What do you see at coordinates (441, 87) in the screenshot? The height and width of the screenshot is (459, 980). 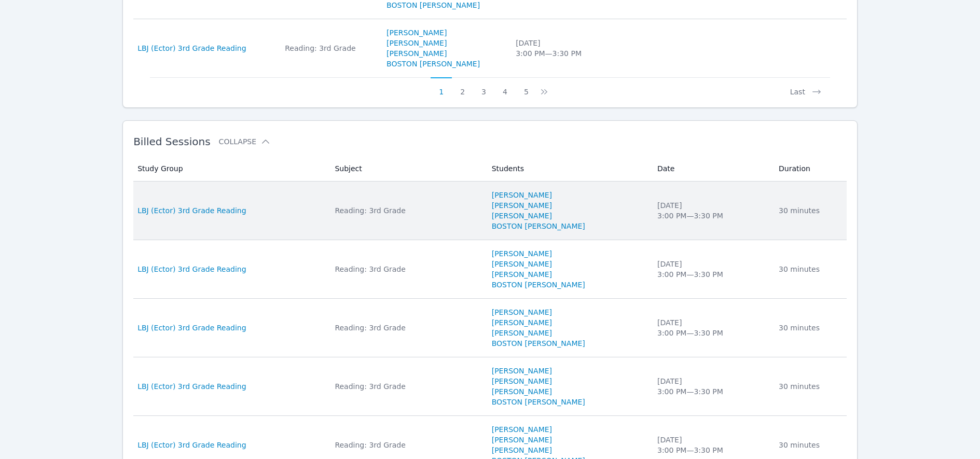 I see `button: 1` at bounding box center [441, 87].